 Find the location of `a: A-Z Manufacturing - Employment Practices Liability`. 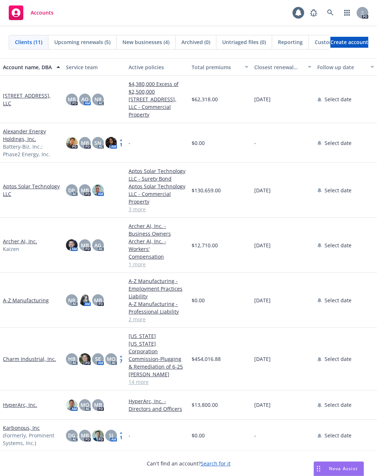

a: A-Z Manufacturing - Employment Practices Liability is located at coordinates (157, 288).